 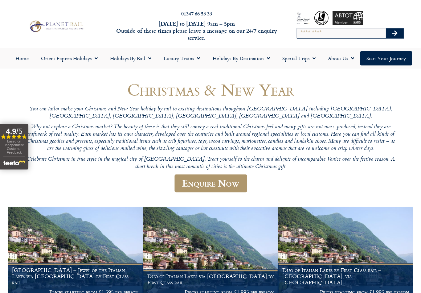 What do you see at coordinates (210, 113) in the screenshot?
I see `p: You can tailor make your Christmas and New Year holiday by rail to exciting destinations througho...` at bounding box center [210, 113].